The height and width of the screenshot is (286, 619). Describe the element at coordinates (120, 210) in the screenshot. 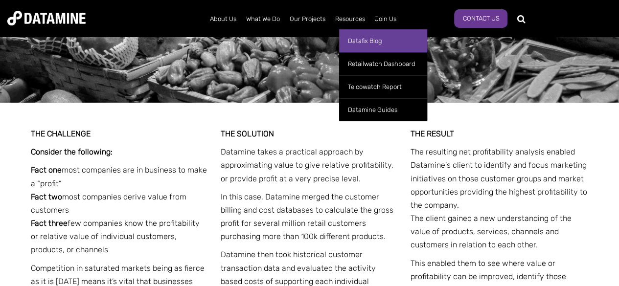

I see `p: most companies are in business to make a “profit” most companies derive value from customers few ...` at that location.